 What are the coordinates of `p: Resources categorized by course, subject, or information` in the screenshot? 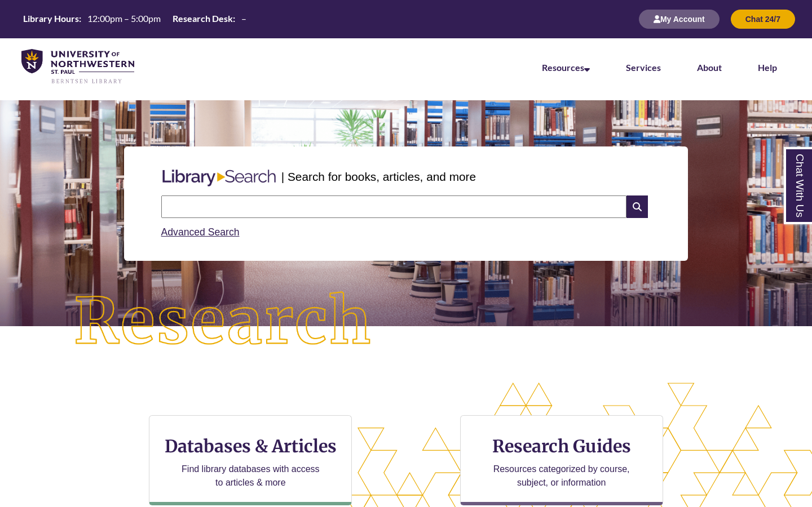 It's located at (561, 476).